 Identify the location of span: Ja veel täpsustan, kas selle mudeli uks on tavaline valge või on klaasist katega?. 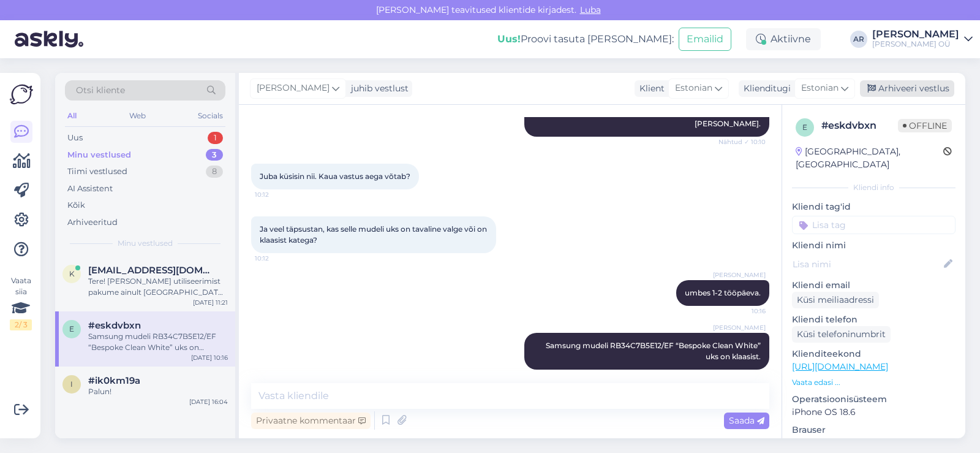
(375, 234).